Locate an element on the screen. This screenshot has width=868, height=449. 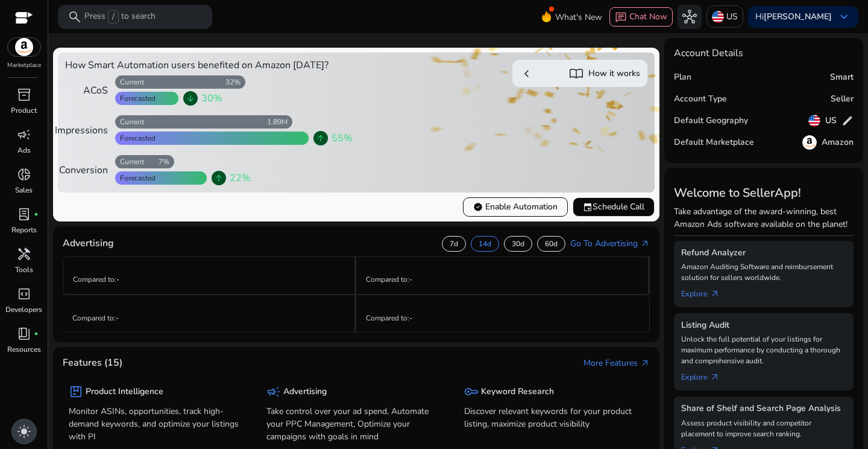
span: keyboard_arrow_down is located at coordinates (844, 17).